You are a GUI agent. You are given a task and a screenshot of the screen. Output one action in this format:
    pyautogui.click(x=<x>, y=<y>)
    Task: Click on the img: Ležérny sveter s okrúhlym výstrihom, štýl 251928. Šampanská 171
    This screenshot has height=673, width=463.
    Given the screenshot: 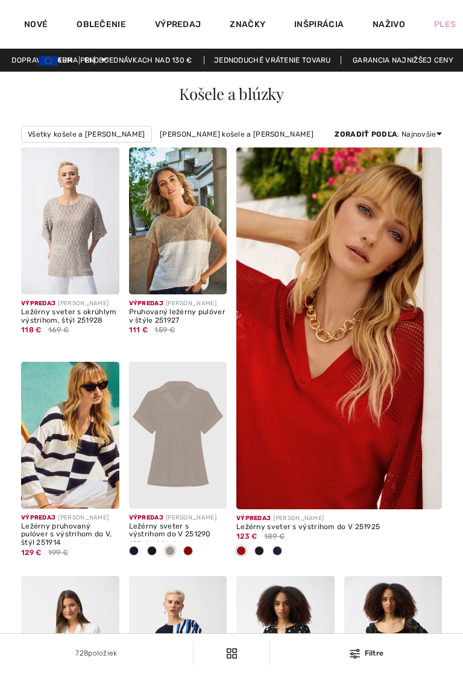 What is the action you would take?
    pyautogui.click(x=70, y=221)
    